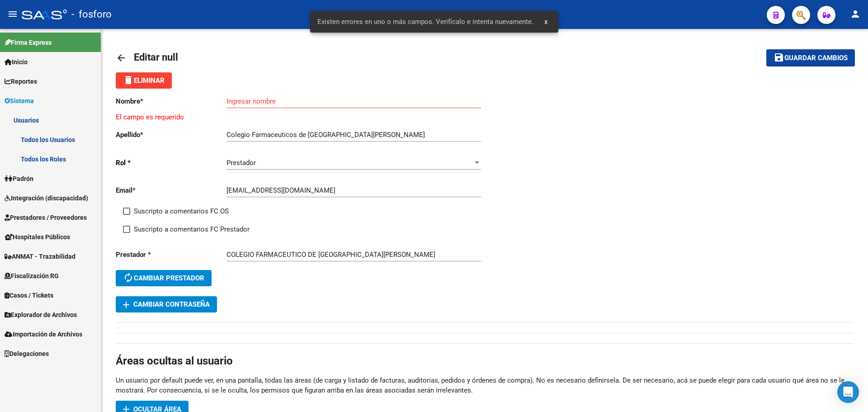  What do you see at coordinates (43, 334) in the screenshot?
I see `span: Importación de Archivos` at bounding box center [43, 334].